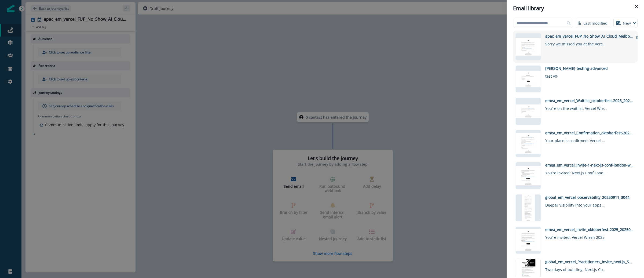 The width and height of the screenshot is (644, 278). I want to click on div: Email library, so click(575, 8).